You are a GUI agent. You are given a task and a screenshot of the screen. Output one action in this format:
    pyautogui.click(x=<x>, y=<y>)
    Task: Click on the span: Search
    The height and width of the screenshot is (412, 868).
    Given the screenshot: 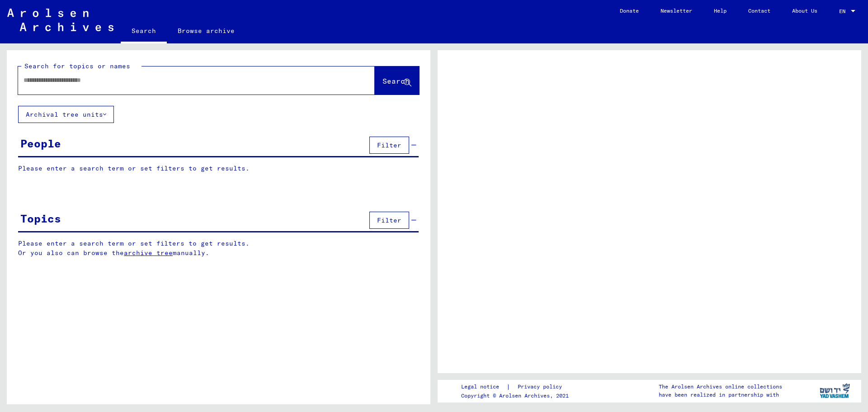 What is the action you would take?
    pyautogui.click(x=396, y=81)
    